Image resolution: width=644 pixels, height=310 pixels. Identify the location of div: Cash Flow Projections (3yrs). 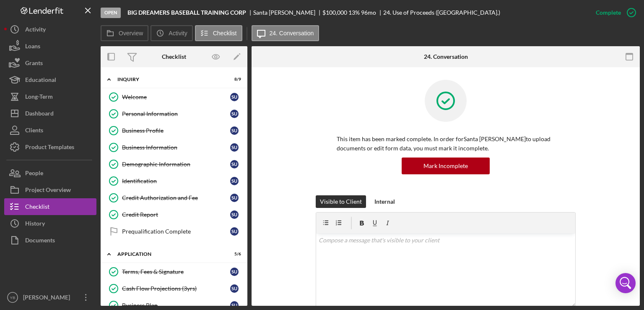
(176, 288).